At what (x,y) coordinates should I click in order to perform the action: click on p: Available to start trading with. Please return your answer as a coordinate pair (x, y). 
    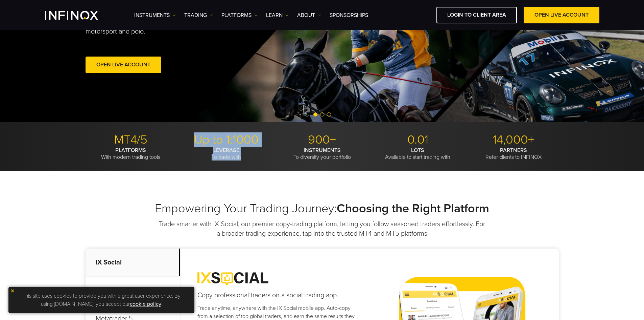
    Looking at the image, I should click on (418, 154).